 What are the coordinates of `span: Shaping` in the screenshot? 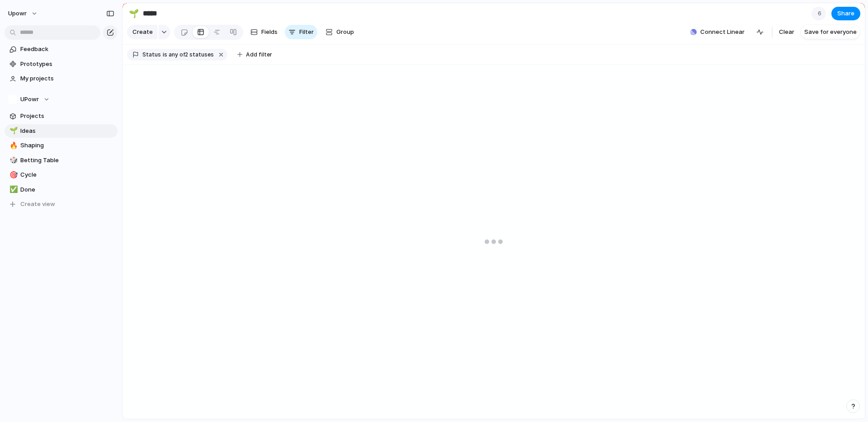 It's located at (67, 146).